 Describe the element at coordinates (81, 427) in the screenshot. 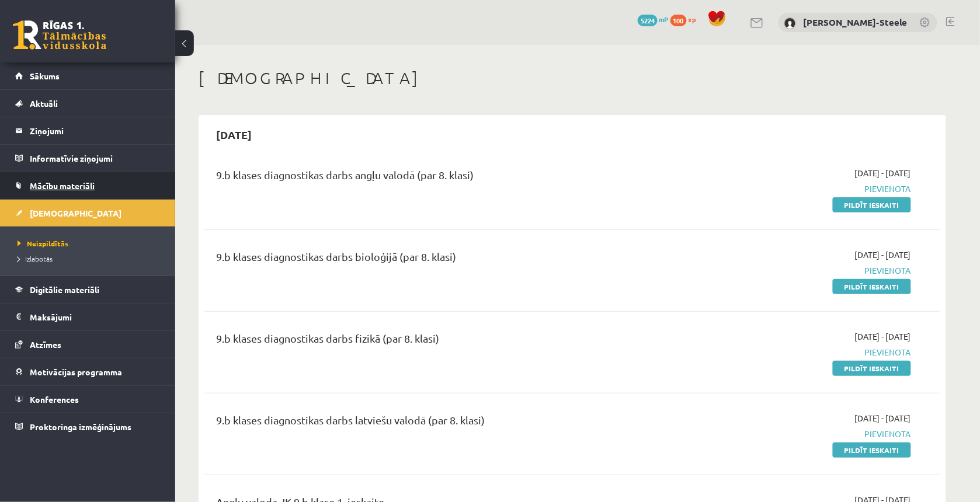

I see `span: Proktoringa izmēģinājums` at that location.